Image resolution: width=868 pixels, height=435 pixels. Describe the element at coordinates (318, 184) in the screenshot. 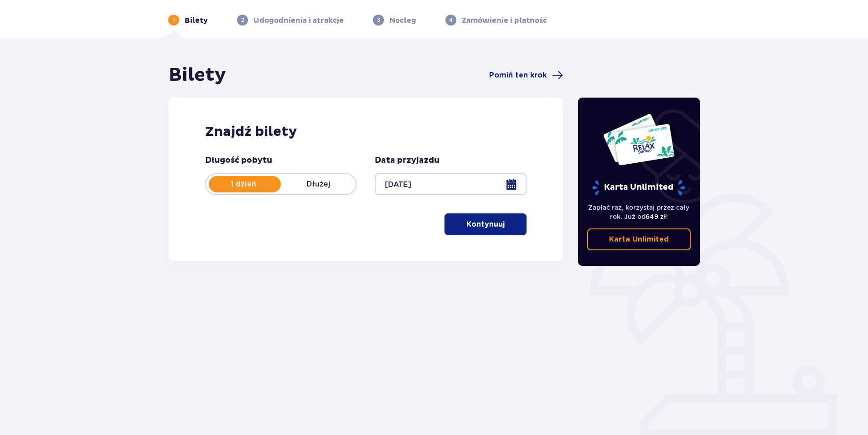

I see `p: Dłużej` at that location.